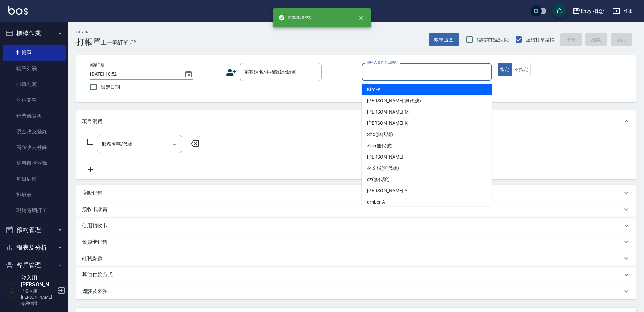 Image resolution: width=644 pixels, height=312 pixels. What do you see at coordinates (494, 40) in the screenshot?
I see `span: 結帳前確認明細` at bounding box center [494, 40].